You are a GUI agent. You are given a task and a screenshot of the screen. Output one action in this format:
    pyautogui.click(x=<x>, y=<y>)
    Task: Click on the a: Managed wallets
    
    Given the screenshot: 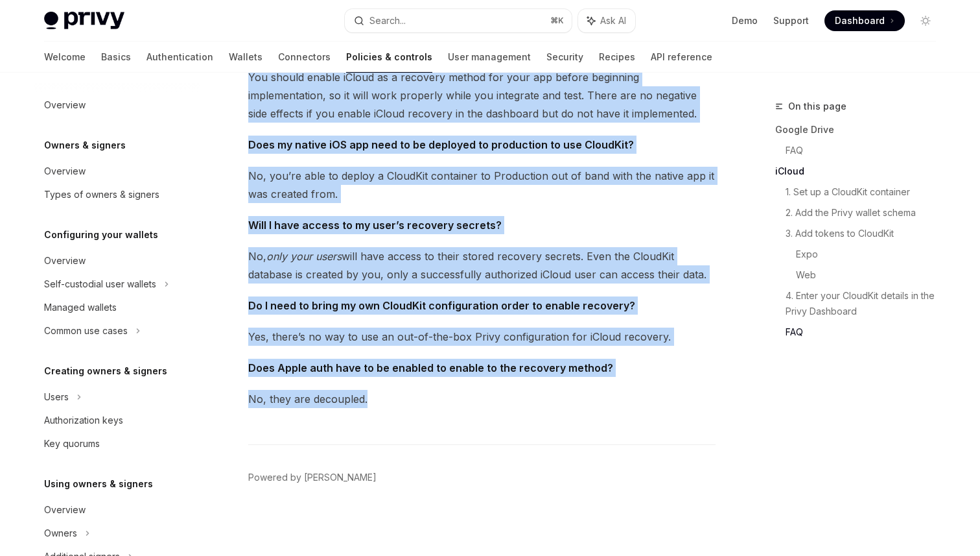 What is the action you would take?
    pyautogui.click(x=116, y=308)
    